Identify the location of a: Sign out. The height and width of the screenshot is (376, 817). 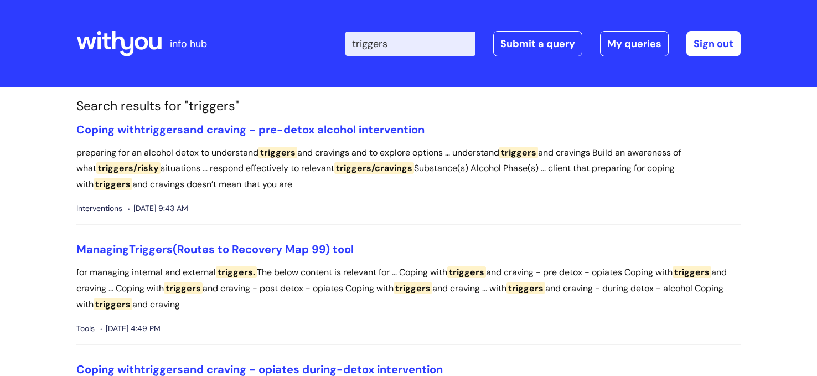
(713, 44).